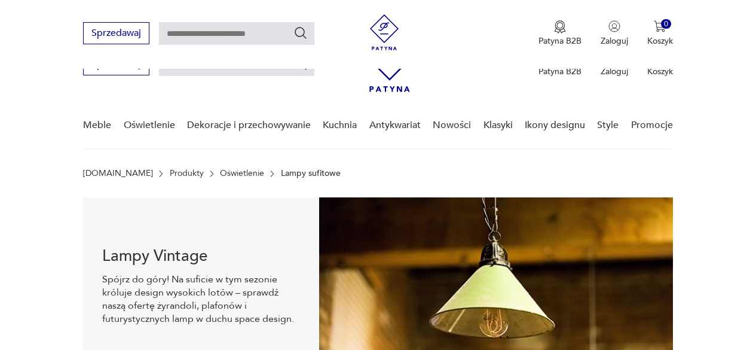 The image size is (756, 350). Describe the element at coordinates (660, 26) in the screenshot. I see `img: Ikona koszyka` at that location.